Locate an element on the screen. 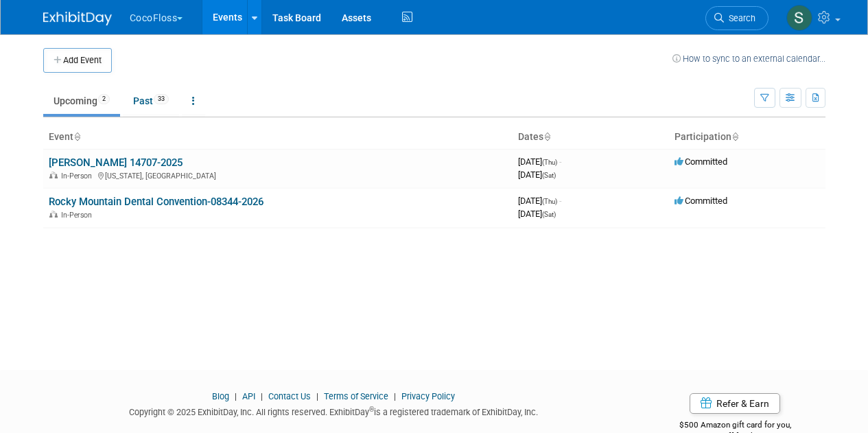  a: Upcoming2 is located at coordinates (82, 101).